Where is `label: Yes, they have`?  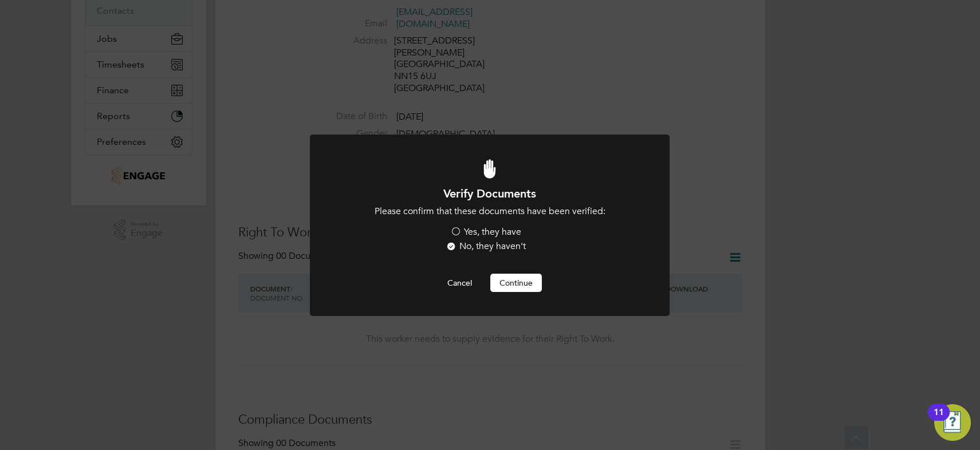 label: Yes, they have is located at coordinates (486, 232).